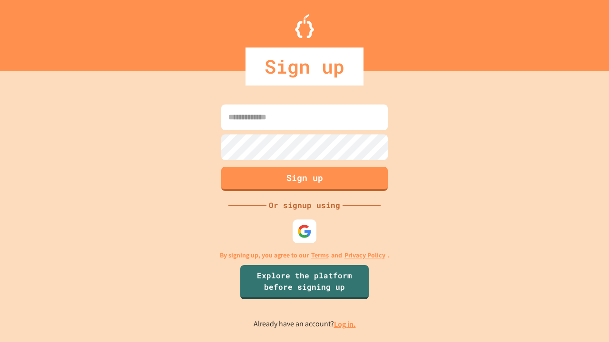 The height and width of the screenshot is (342, 609). I want to click on div: Or signup using, so click(304, 205).